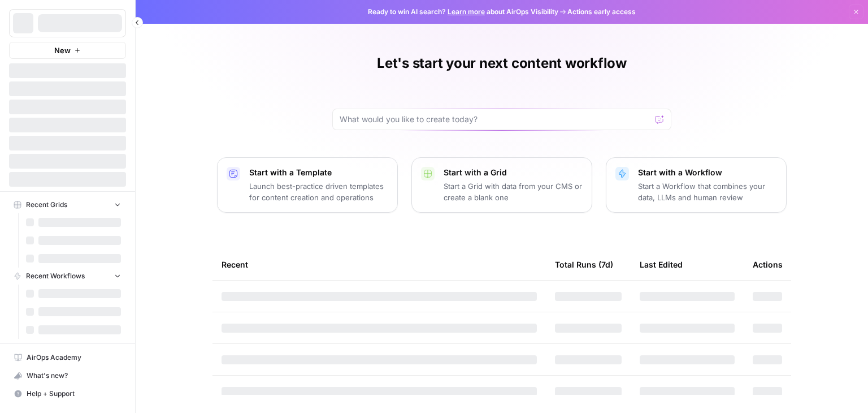 The height and width of the screenshot is (413, 868). What do you see at coordinates (67, 376) in the screenshot?
I see `div: What's new?` at bounding box center [67, 376].